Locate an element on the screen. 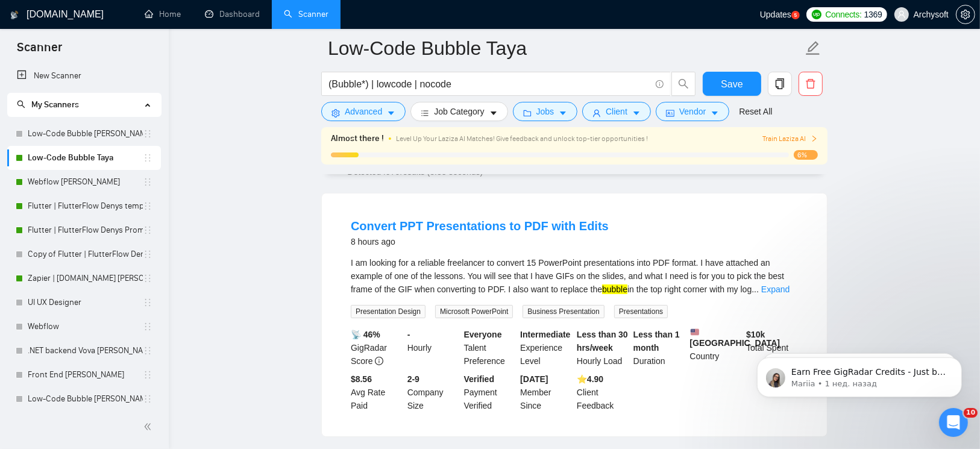 The height and width of the screenshot is (449, 980). div: Member Since is located at coordinates (546, 392).